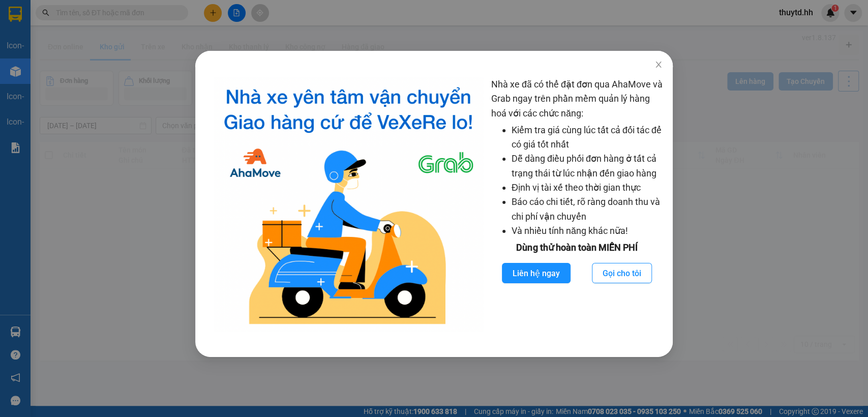 Image resolution: width=868 pixels, height=417 pixels. What do you see at coordinates (587, 165) in the screenshot?
I see `li: Dễ dàng điều phối đơn hàng ở tất cả trạng thái từ lúc nhận đến giao hàng` at bounding box center [587, 165].